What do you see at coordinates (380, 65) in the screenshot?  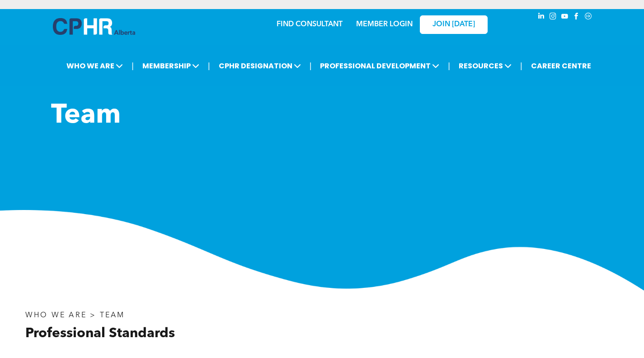 I see `span: PROFESSIONAL DEVELOPMENT` at bounding box center [380, 65].